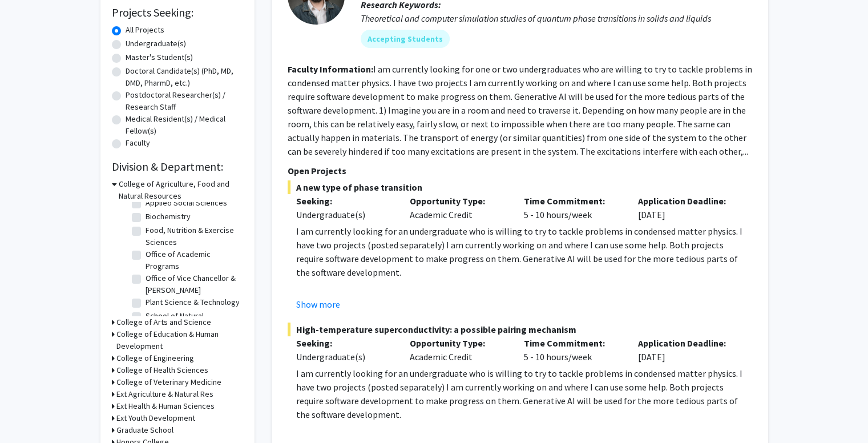 This screenshot has height=443, width=868. I want to click on label: Office of Academic Programs, so click(193, 260).